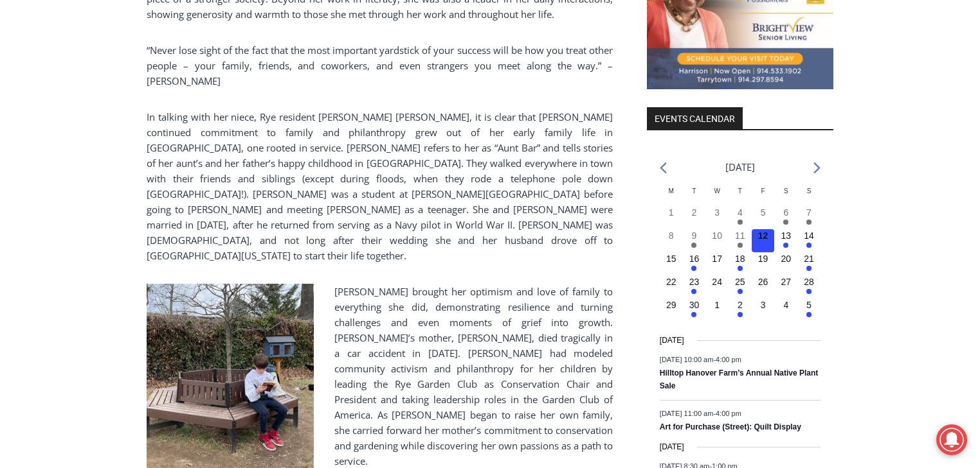 The height and width of the screenshot is (468, 980). I want to click on time: 22, so click(671, 282).